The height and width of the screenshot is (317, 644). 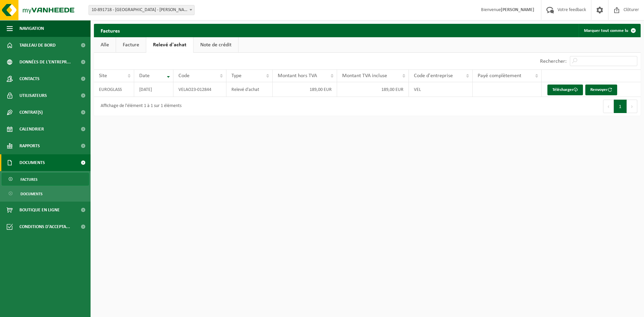 I want to click on span: Boutique en ligne, so click(x=40, y=210).